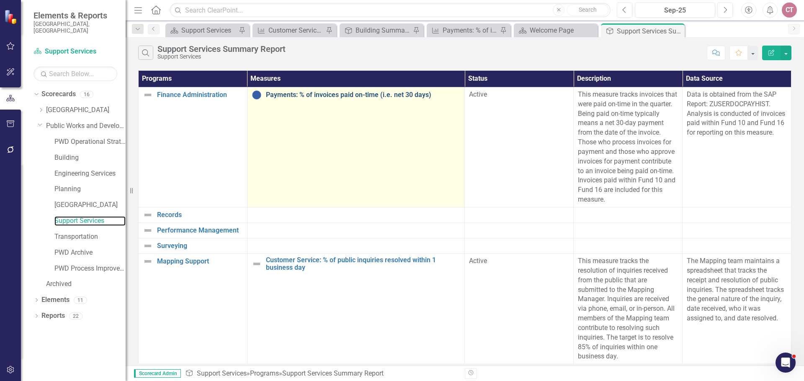 The height and width of the screenshot is (381, 804). What do you see at coordinates (90, 174) in the screenshot?
I see `a: Engineering Services` at bounding box center [90, 174].